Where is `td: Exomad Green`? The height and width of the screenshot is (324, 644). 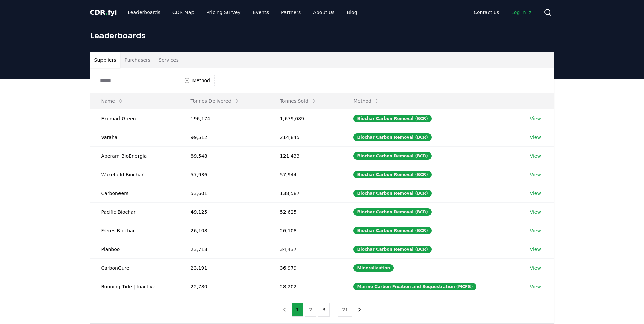 td: Exomad Green is located at coordinates (135, 118).